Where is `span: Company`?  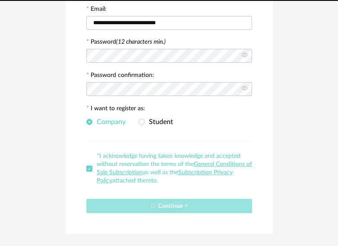
span: Company is located at coordinates (109, 122).